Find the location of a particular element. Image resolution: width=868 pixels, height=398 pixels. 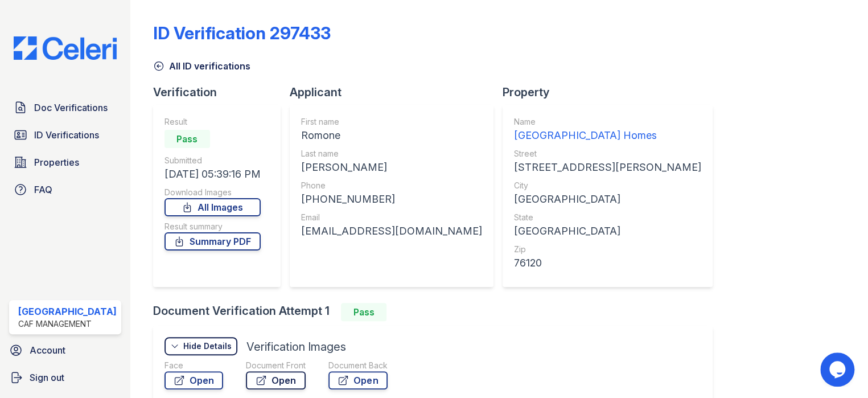

div: 76120 is located at coordinates (607, 263).